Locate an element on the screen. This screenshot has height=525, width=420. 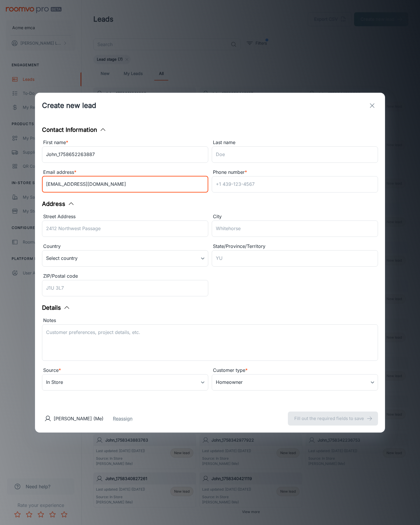
div: State/Province/Territory is located at coordinates (295, 247).